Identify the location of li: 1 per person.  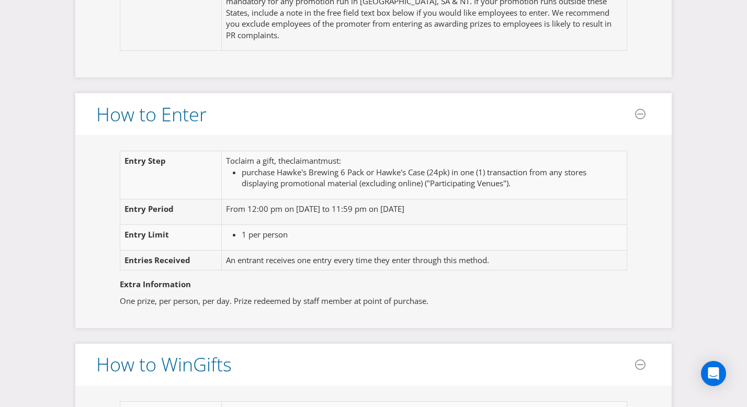
(428, 234).